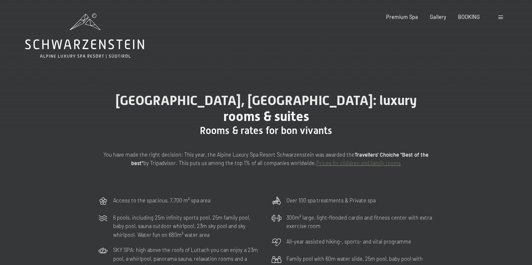  I want to click on p: 300m² large, light-flooded cardio and fitness center with extra exercise room, so click(360, 222).